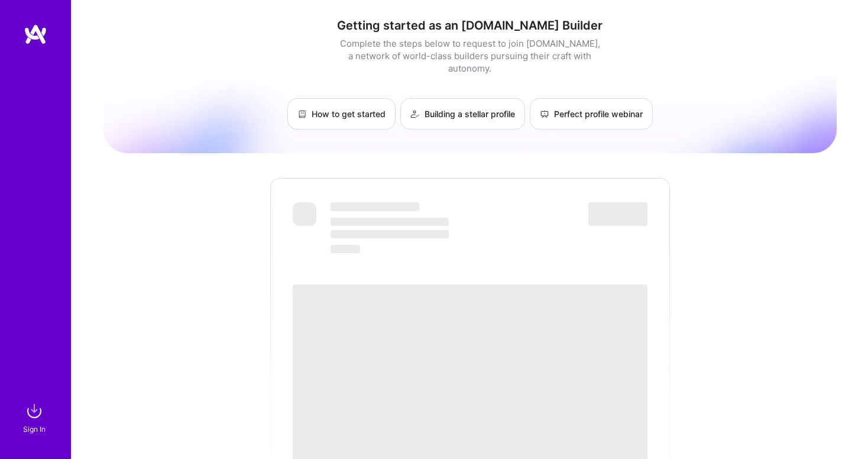 This screenshot has width=868, height=459. Describe the element at coordinates (462, 114) in the screenshot. I see `a: Building a stellar profile` at that location.